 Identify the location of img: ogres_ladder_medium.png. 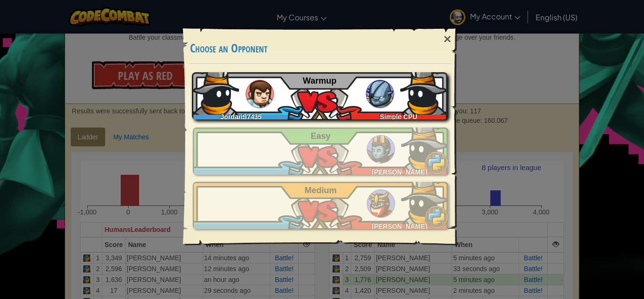
(381, 203).